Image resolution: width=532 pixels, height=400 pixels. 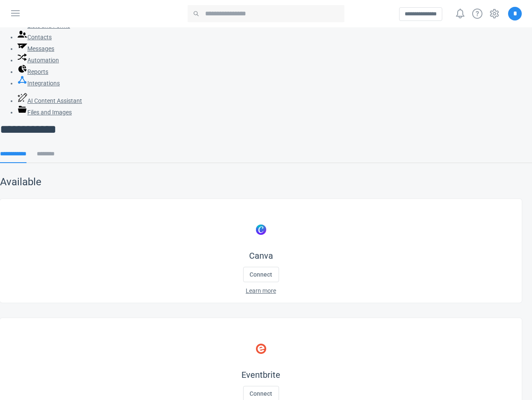 I want to click on button: Connect, so click(x=261, y=275).